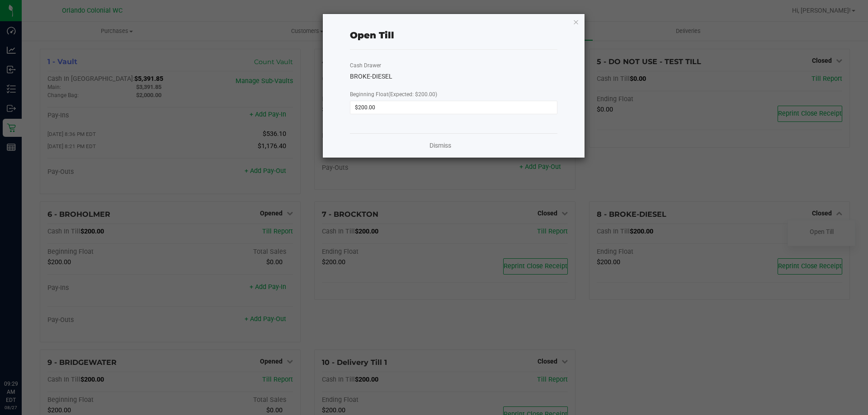  Describe the element at coordinates (440, 145) in the screenshot. I see `a: Dismiss` at that location.